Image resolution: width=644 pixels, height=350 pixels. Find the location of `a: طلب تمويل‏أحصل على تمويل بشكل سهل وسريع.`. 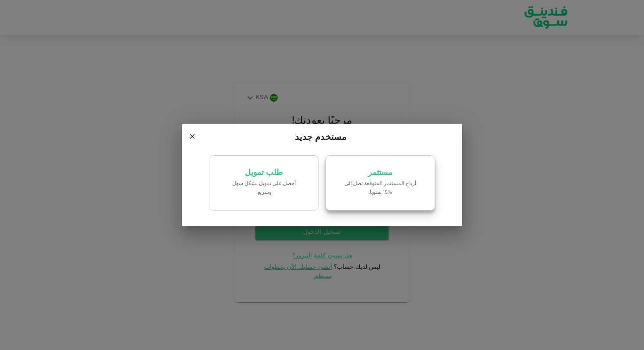

a: طلب تمويل‏أحصل على تمويل بشكل سهل وسريع. is located at coordinates (264, 183).